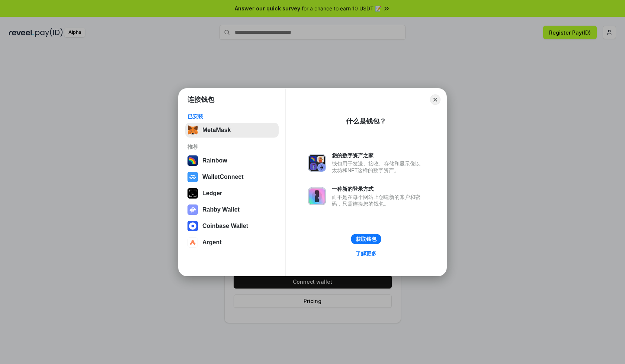  Describe the element at coordinates (435, 99) in the screenshot. I see `button: Close` at that location.